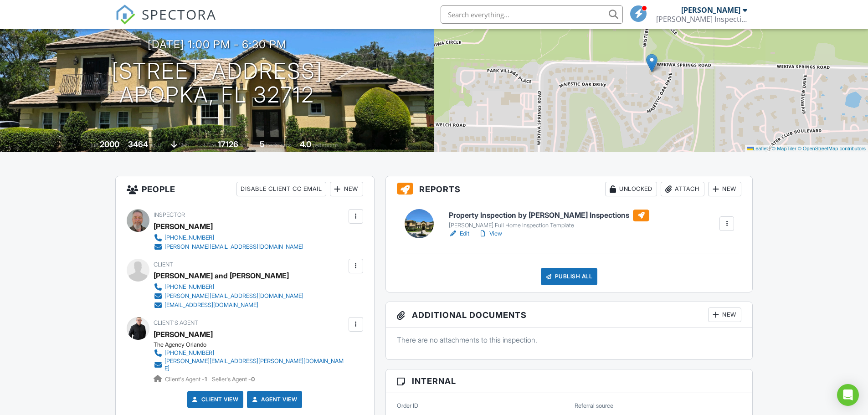  Describe the element at coordinates (278, 145) in the screenshot. I see `span: bedrooms` at that location.